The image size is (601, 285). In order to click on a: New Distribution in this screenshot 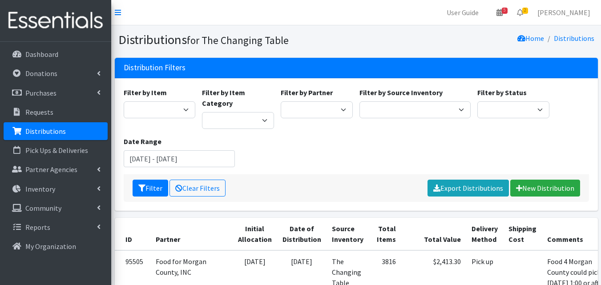, I will do `click(545, 188)`.